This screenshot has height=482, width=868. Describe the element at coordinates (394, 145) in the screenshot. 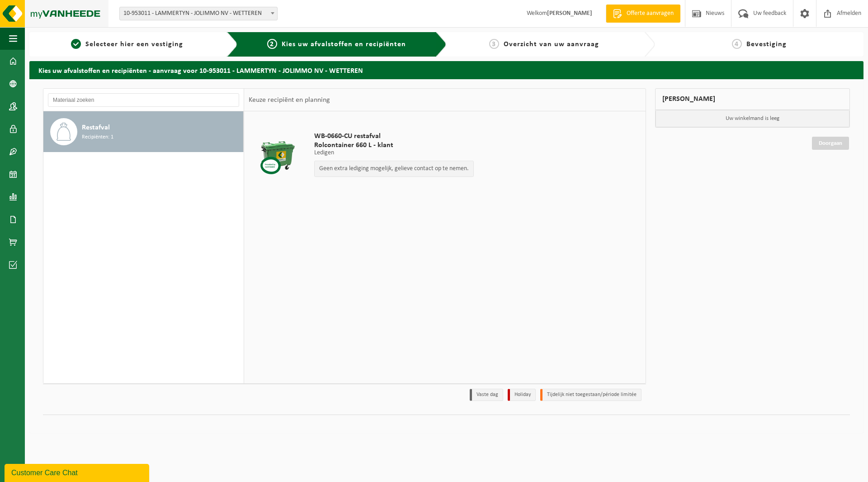

I see `span: Rolcontainer 660 L - klant` at that location.